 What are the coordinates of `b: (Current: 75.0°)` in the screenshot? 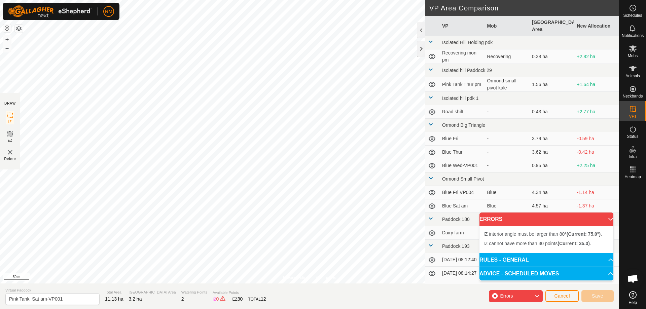 It's located at (584, 234).